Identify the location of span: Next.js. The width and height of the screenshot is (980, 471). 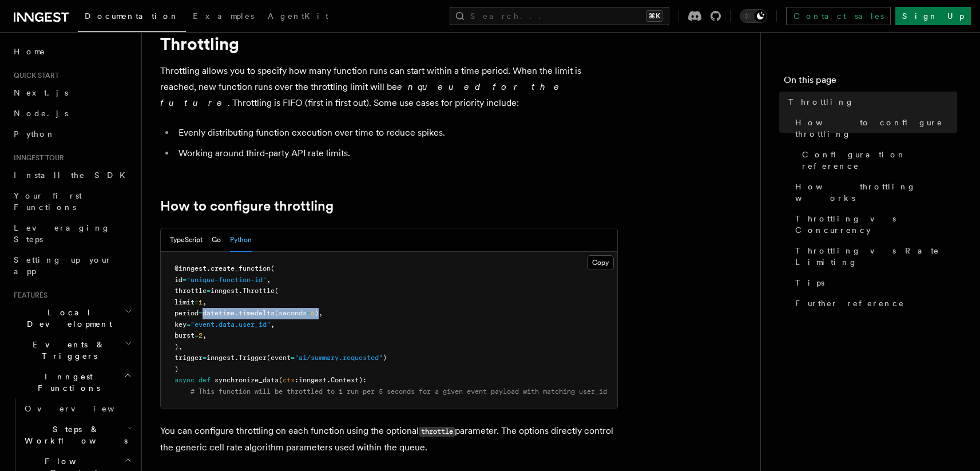
(40, 93).